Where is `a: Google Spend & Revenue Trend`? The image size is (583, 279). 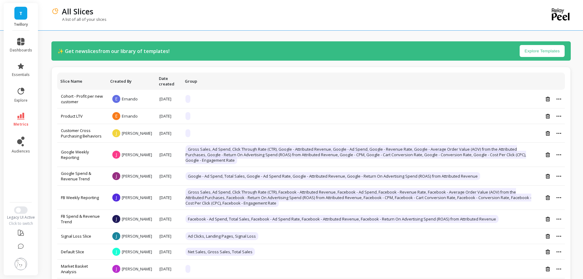 a: Google Spend & Revenue Trend is located at coordinates (76, 176).